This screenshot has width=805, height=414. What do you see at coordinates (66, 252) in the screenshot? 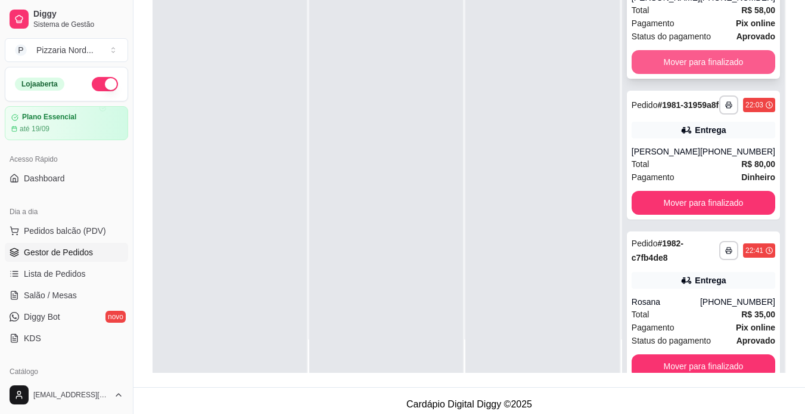
I see `a: Gestor de Pedidos` at bounding box center [66, 252].